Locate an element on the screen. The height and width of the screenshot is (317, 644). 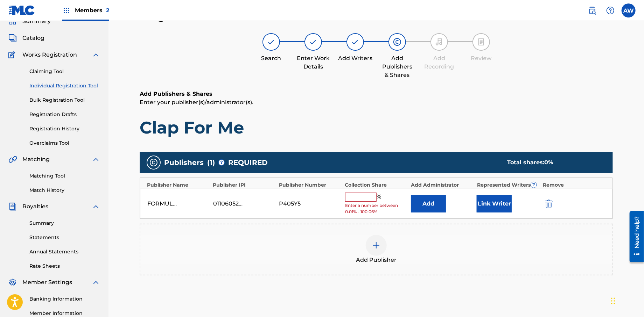
div: Remove is located at coordinates (574, 185).